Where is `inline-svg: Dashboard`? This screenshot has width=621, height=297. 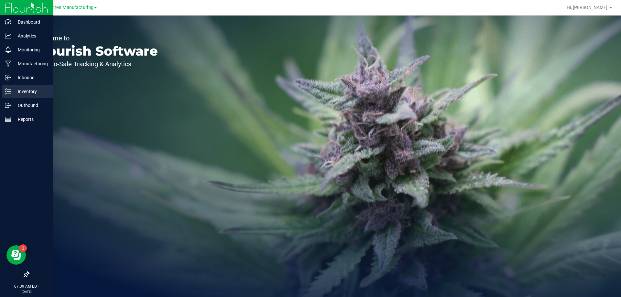
inline-svg: Dashboard is located at coordinates (8, 22).